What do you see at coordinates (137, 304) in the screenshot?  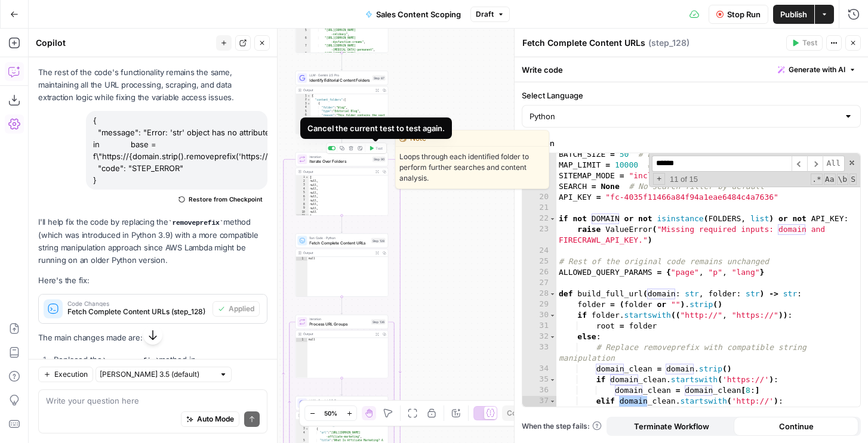 I see `span: Code Changes` at bounding box center [137, 304].